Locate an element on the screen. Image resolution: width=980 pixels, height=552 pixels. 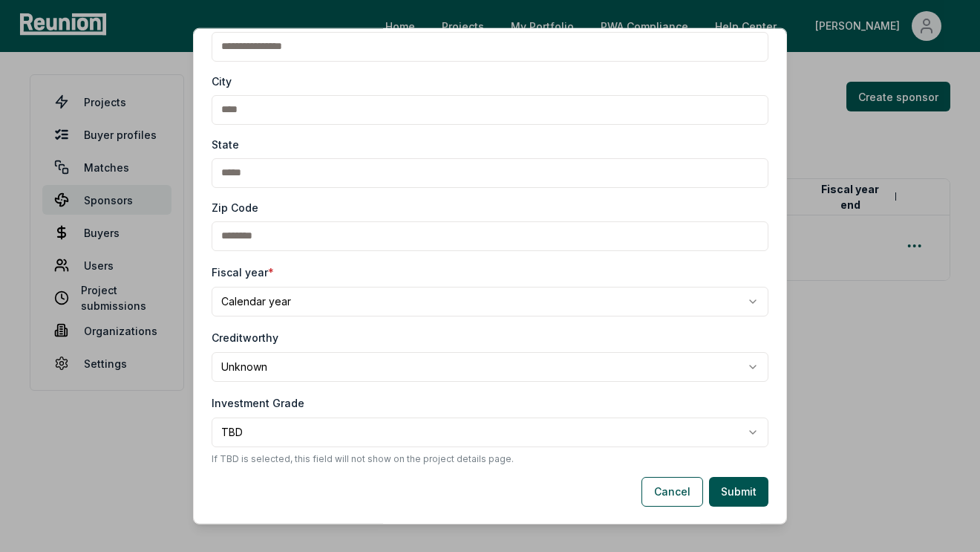
button: Submit is located at coordinates (739, 491).